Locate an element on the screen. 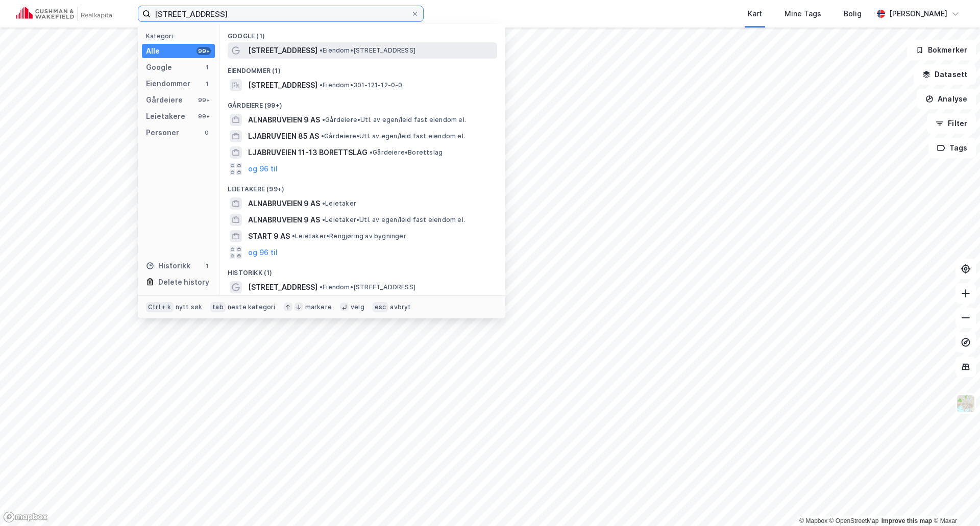 This screenshot has height=526, width=980. a: Improve this map is located at coordinates (906, 521).